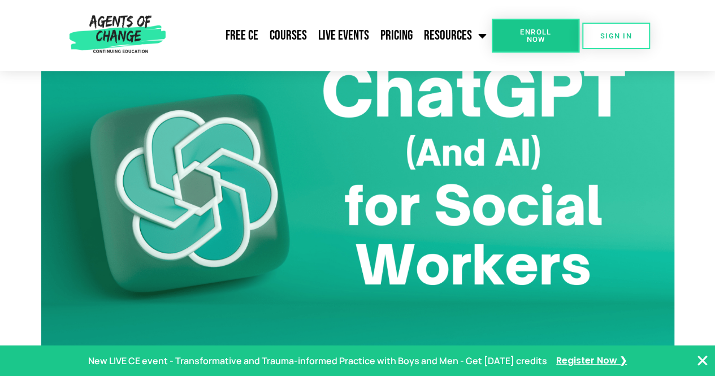 This screenshot has width=715, height=376. What do you see at coordinates (343, 36) in the screenshot?
I see `a: Live Events` at bounding box center [343, 36].